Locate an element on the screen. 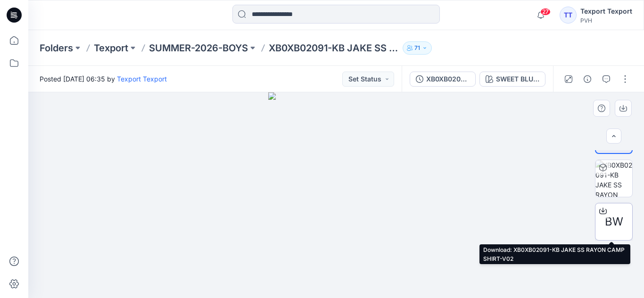  button: Details is located at coordinates (587, 79).